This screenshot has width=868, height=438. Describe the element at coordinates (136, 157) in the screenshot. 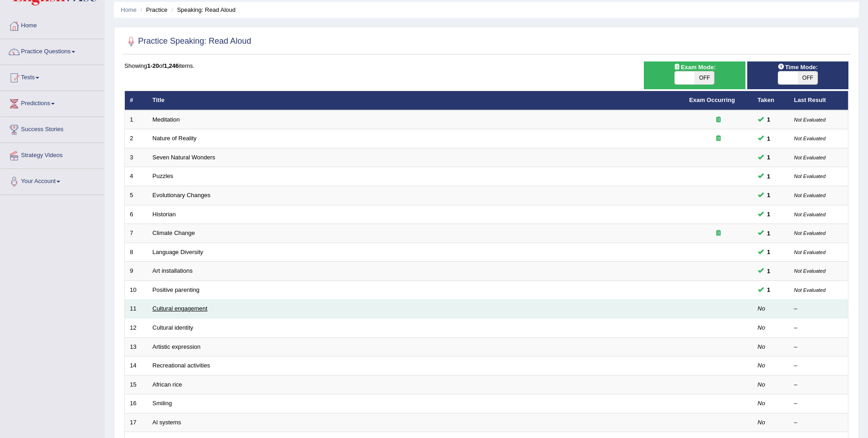

I see `td: 3` at that location.